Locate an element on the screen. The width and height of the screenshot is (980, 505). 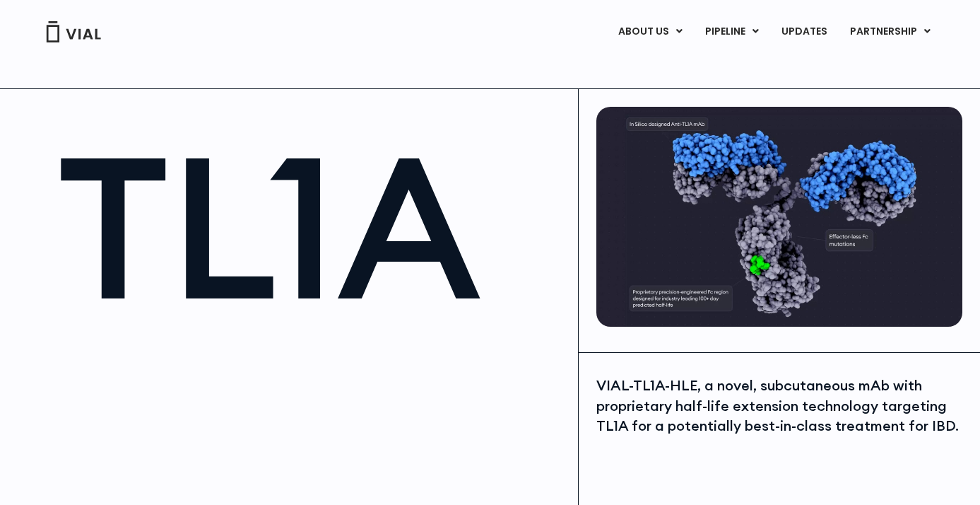
div: VIAL-TL1A-HLE, a novel, subcutaneous mAb with proprietary half-life extension technology targetin... is located at coordinates (779, 406).